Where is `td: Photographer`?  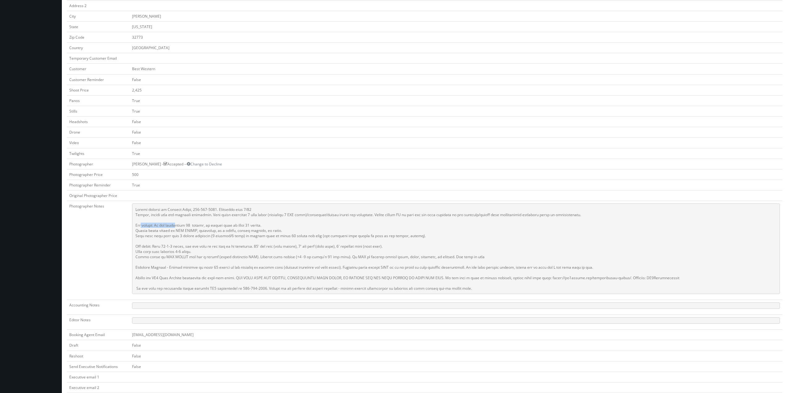
td: Photographer is located at coordinates (98, 164).